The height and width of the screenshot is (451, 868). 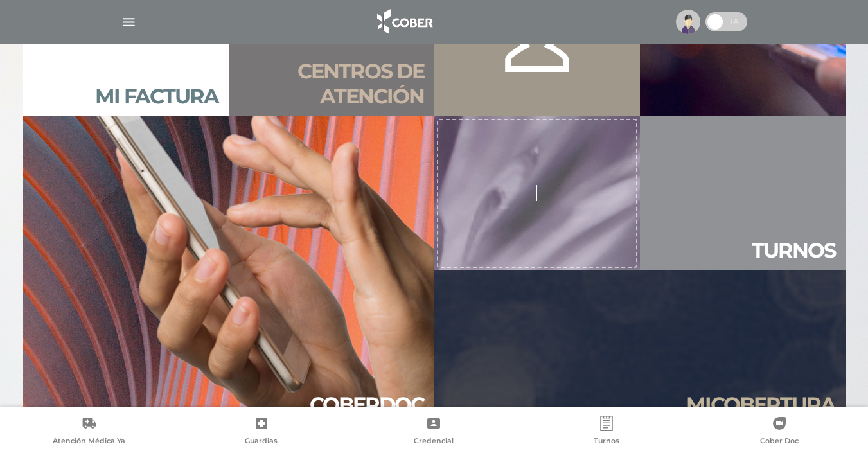 I want to click on span: Cober Doc, so click(x=780, y=442).